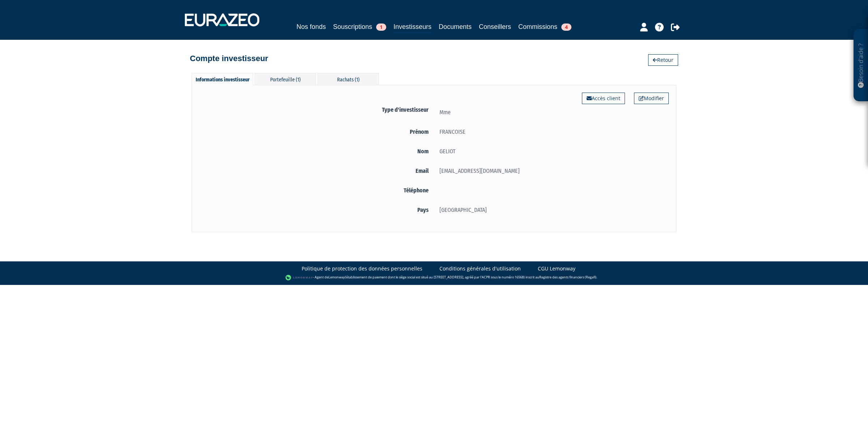 Image resolution: width=868 pixels, height=427 pixels. What do you see at coordinates (223, 80) in the screenshot?
I see `div: Informations investisseur` at bounding box center [223, 80].